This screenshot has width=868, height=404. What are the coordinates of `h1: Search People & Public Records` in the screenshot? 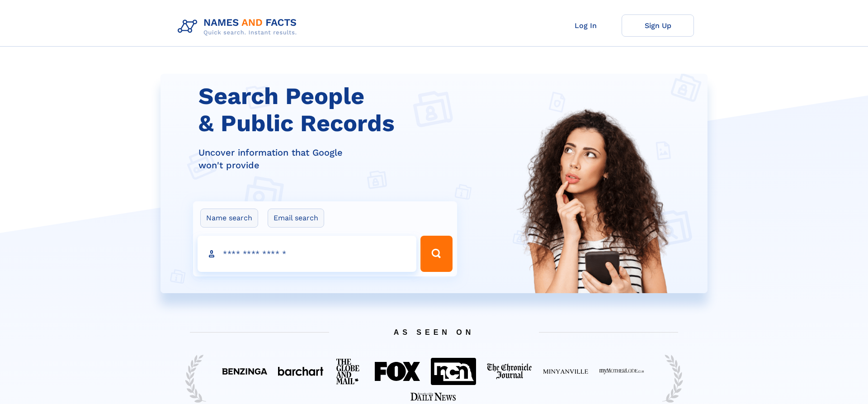 It's located at (330, 110).